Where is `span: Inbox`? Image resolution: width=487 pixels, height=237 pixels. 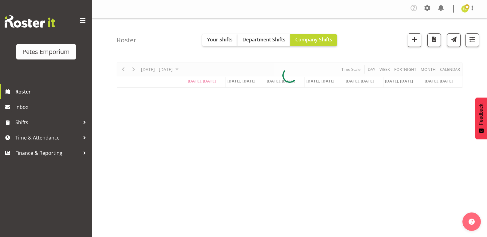 span: Inbox is located at coordinates (52, 107).